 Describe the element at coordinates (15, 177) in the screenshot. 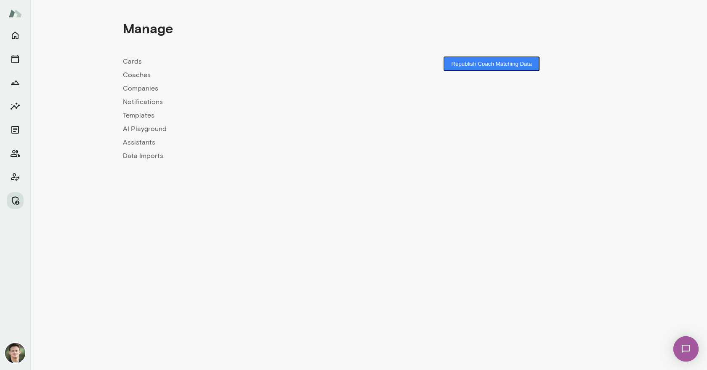

I see `button: Client app` at that location.